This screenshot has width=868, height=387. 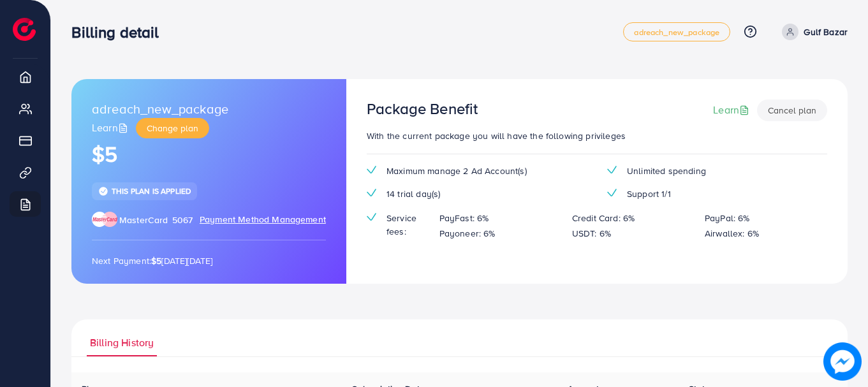 What do you see at coordinates (812, 32) in the screenshot?
I see `a: Gulf Bazar` at bounding box center [812, 32].